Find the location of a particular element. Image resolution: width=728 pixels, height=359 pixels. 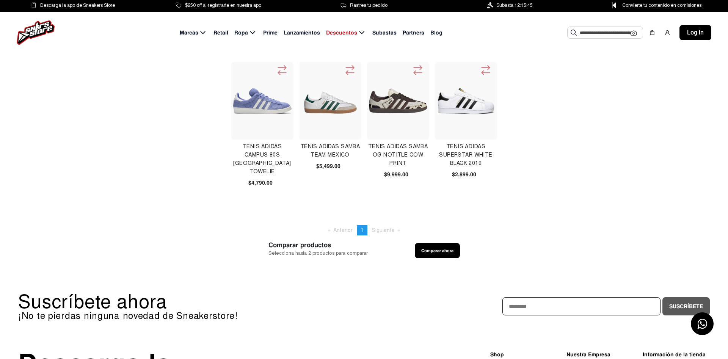

span: $5,499.00 is located at coordinates (328, 166).